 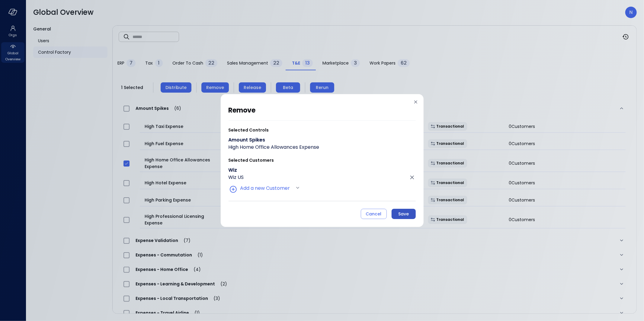 What do you see at coordinates (322, 130) in the screenshot?
I see `span: Selected Controls` at bounding box center [322, 130].